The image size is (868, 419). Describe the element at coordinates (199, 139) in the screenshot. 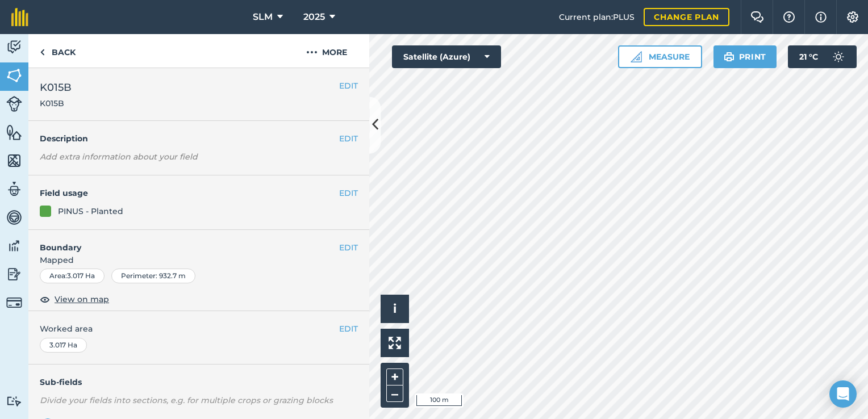

I see `h4: Description` at that location.